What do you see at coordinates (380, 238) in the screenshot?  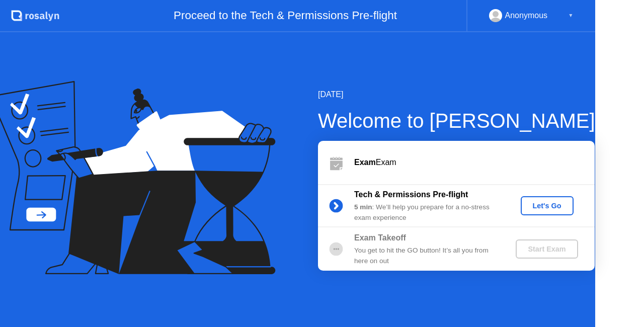 I see `b: Exam Takeoff` at bounding box center [380, 238].